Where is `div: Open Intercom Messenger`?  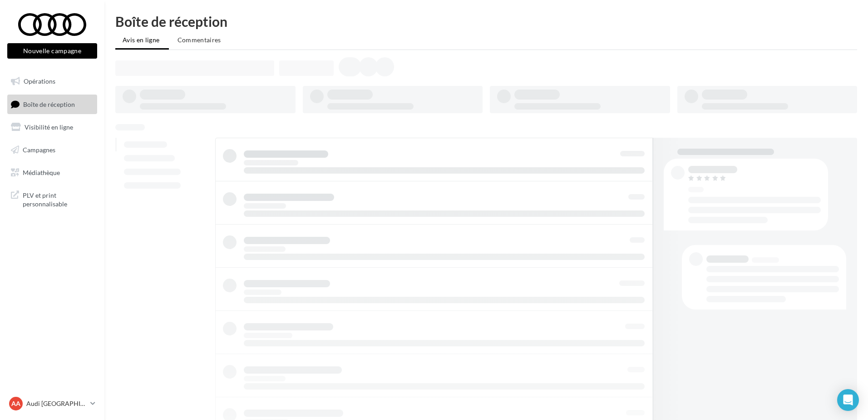 div: Open Intercom Messenger is located at coordinates (848, 400).